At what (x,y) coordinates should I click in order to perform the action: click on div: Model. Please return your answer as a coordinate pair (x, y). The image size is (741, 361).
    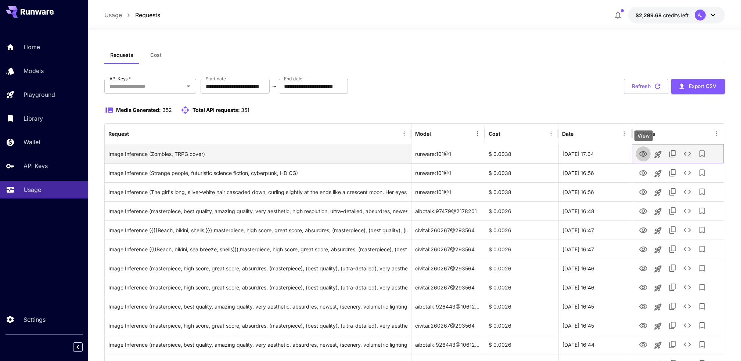
    Looking at the image, I should click on (423, 134).